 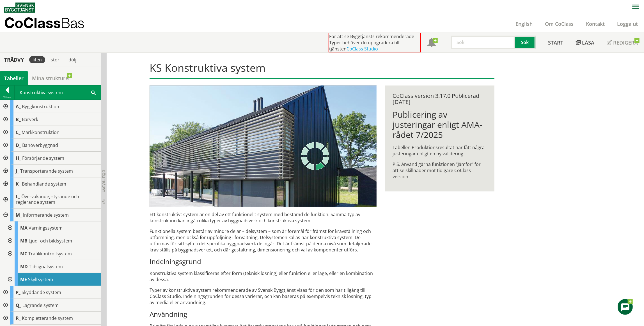 I want to click on span: M_, so click(x=19, y=215).